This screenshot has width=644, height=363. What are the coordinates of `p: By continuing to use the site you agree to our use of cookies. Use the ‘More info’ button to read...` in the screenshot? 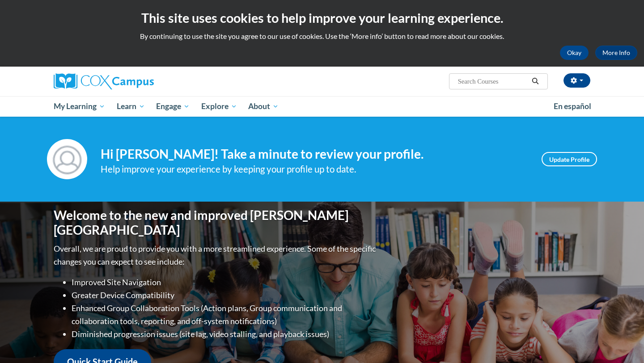 It's located at (322, 36).